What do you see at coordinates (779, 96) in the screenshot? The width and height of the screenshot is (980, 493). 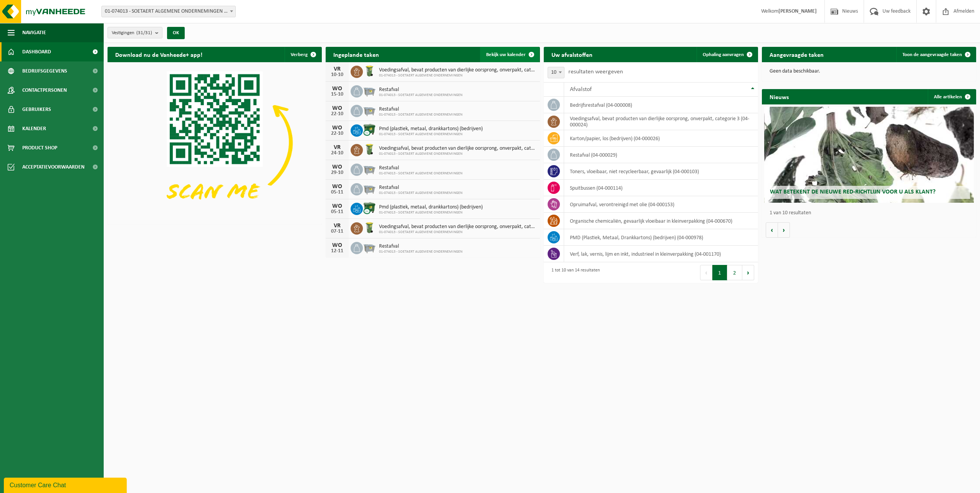 I see `h2: Nieuws` at bounding box center [779, 96].